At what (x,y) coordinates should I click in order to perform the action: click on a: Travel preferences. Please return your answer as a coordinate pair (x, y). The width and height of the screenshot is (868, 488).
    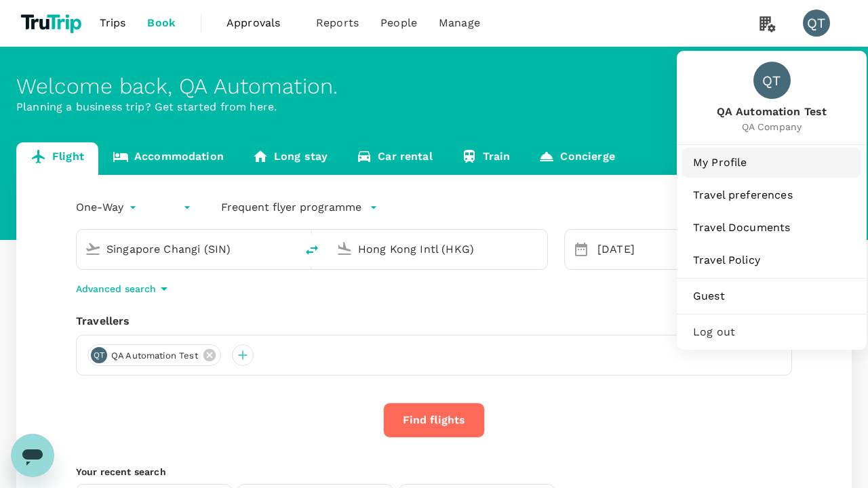
    Looking at the image, I should click on (771, 195).